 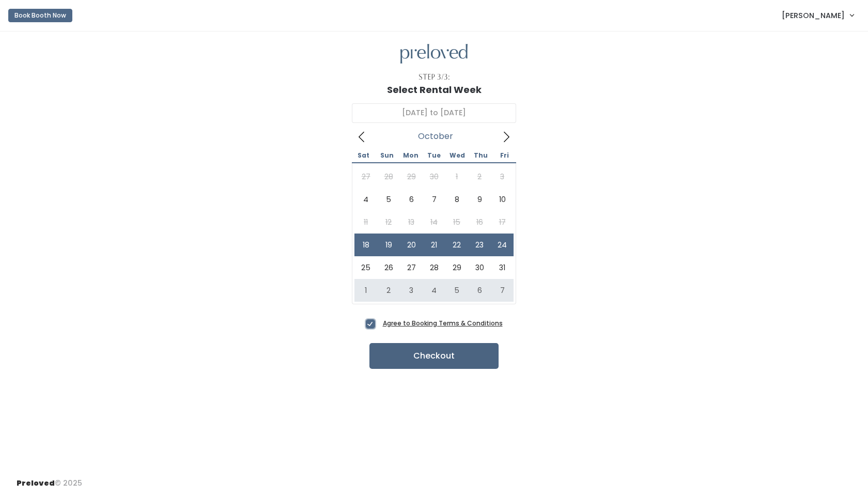 What do you see at coordinates (410, 155) in the screenshot?
I see `span: Mon` at bounding box center [410, 155].